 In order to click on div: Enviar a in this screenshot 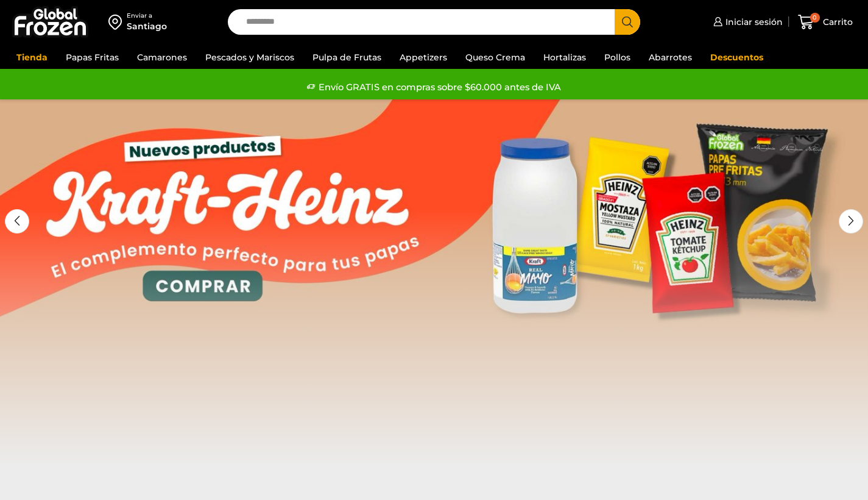, I will do `click(147, 16)`.